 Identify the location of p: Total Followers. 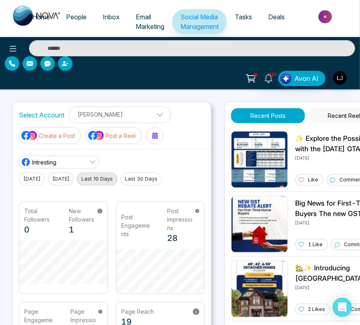
(38, 215).